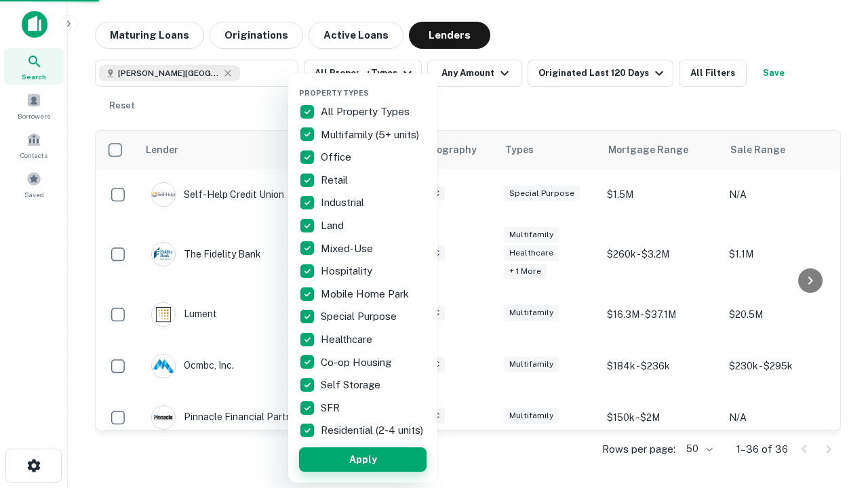  I want to click on span: Property Types, so click(334, 93).